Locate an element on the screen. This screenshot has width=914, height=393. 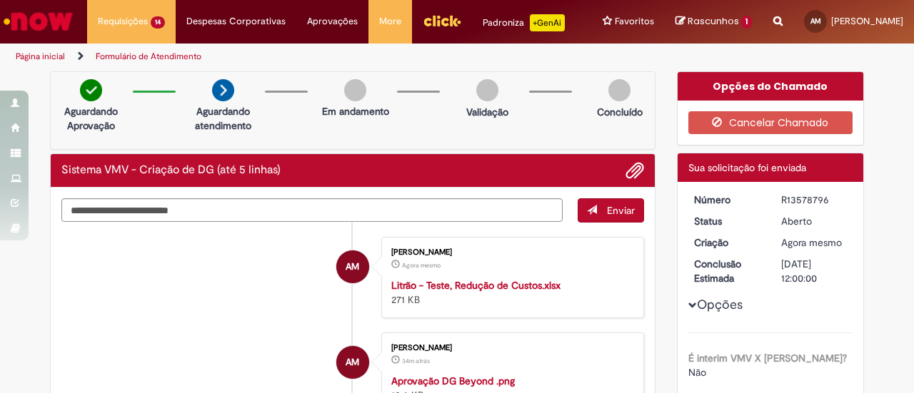
button: Adicionar anexos is located at coordinates (635, 171).